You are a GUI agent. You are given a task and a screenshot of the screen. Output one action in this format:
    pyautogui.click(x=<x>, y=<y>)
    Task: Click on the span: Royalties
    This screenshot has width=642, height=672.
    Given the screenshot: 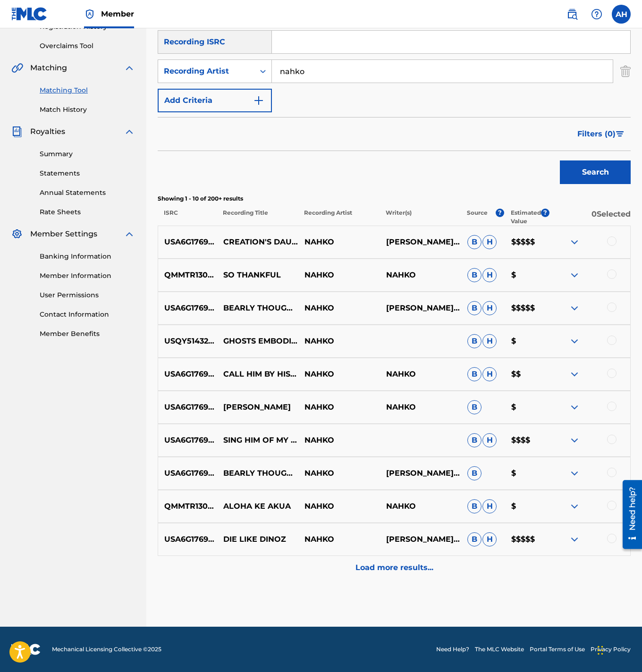 What is the action you would take?
    pyautogui.click(x=47, y=132)
    